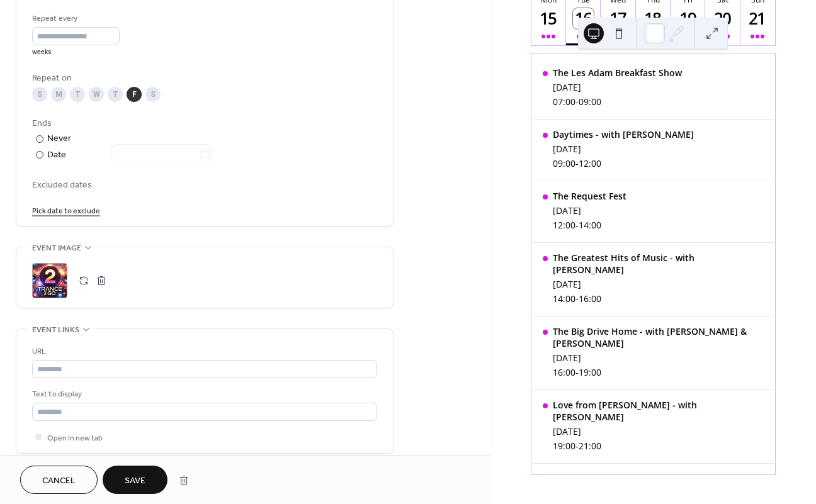 This screenshot has height=504, width=816. I want to click on div: 20, so click(722, 18).